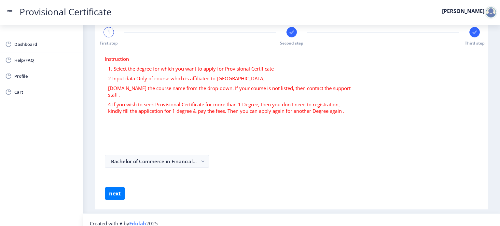 This screenshot has width=500, height=226. Describe the element at coordinates (109, 43) in the screenshot. I see `span: First step` at that location.